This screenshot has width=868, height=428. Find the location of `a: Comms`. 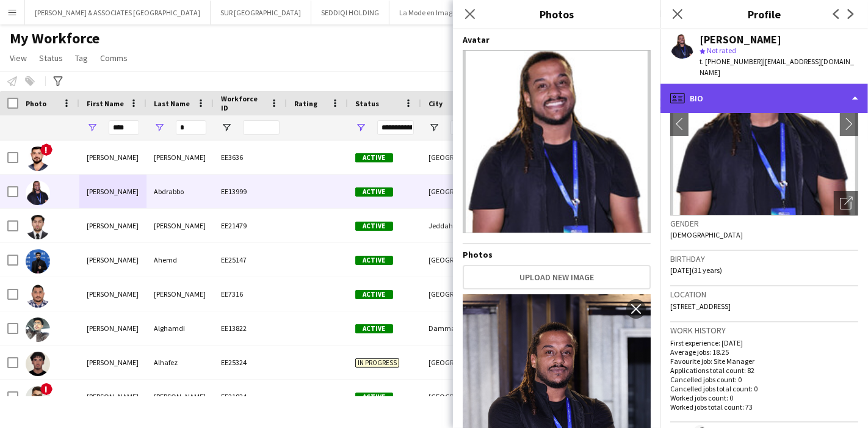

a: Comms is located at coordinates (114, 58).